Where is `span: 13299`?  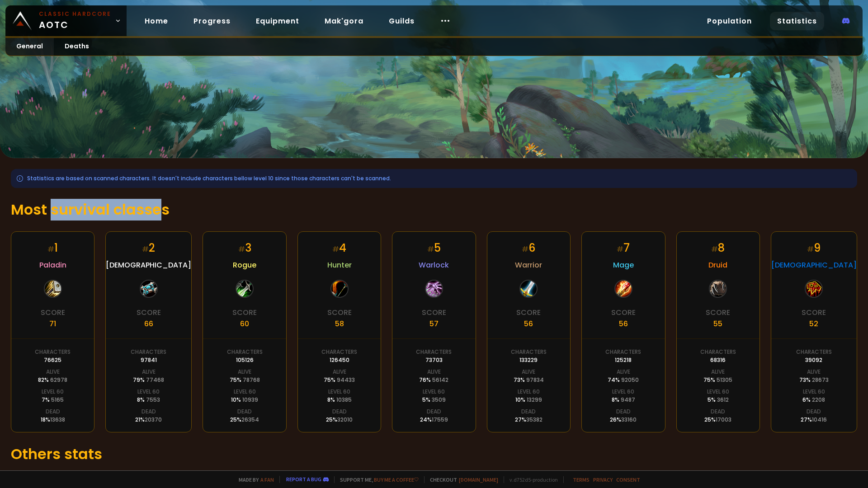
span: 13299 is located at coordinates (535, 400).